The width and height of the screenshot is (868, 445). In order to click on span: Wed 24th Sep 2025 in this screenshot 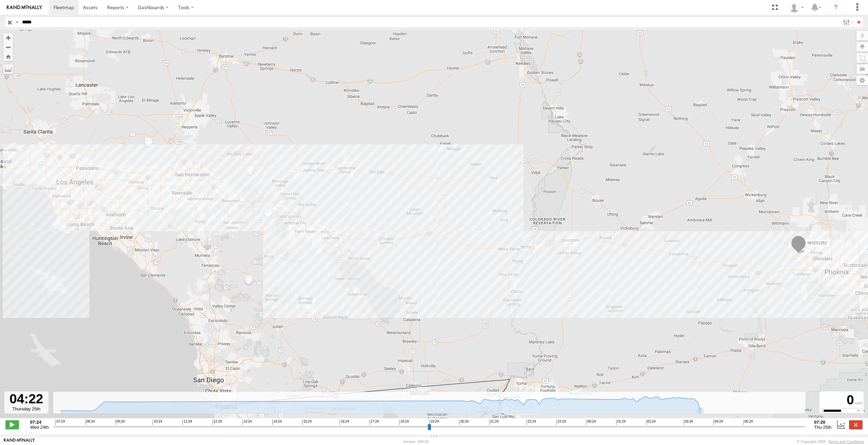, I will do `click(39, 427)`.